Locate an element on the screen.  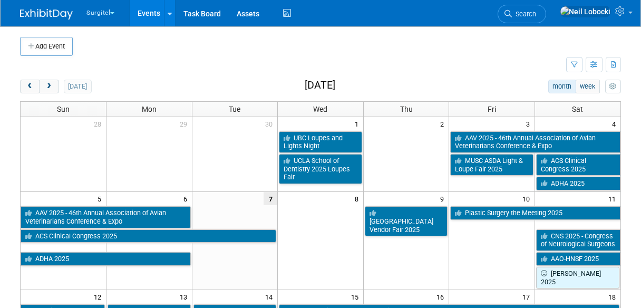
span: 17 is located at coordinates (527, 296).